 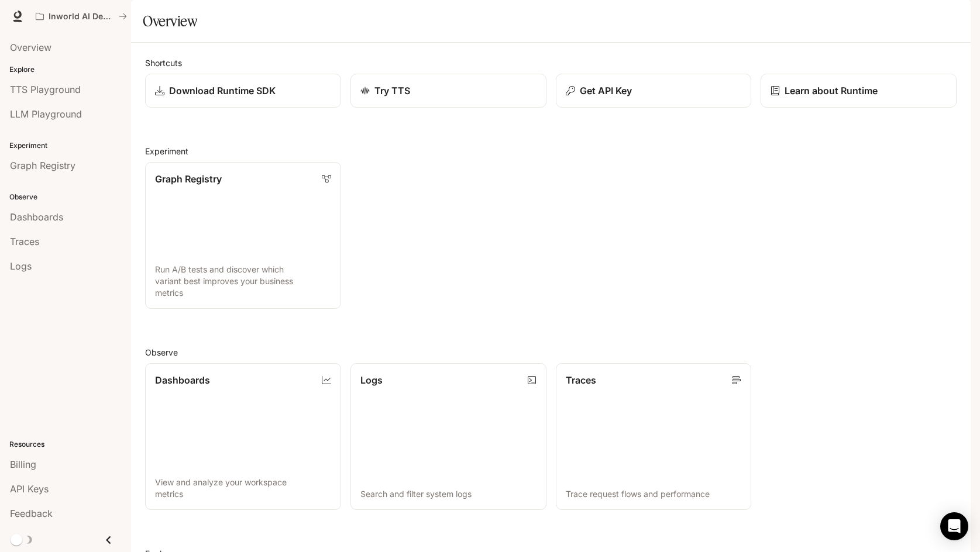 I want to click on p: Download Runtime SDK, so click(x=222, y=90).